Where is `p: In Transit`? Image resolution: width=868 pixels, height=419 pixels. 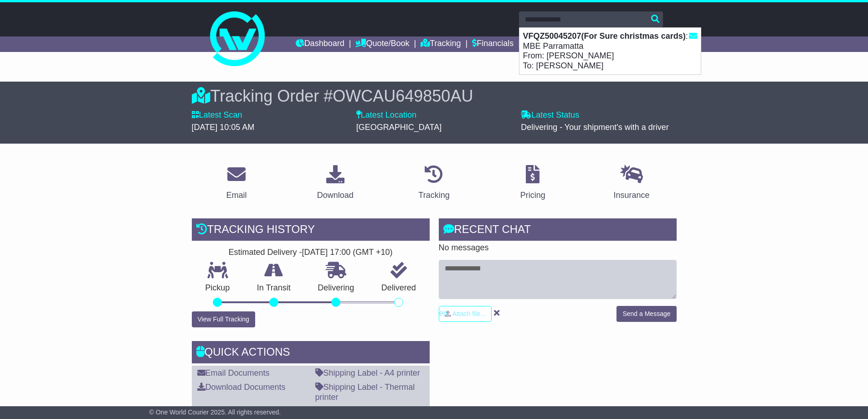 p: In Transit is located at coordinates (274, 288).